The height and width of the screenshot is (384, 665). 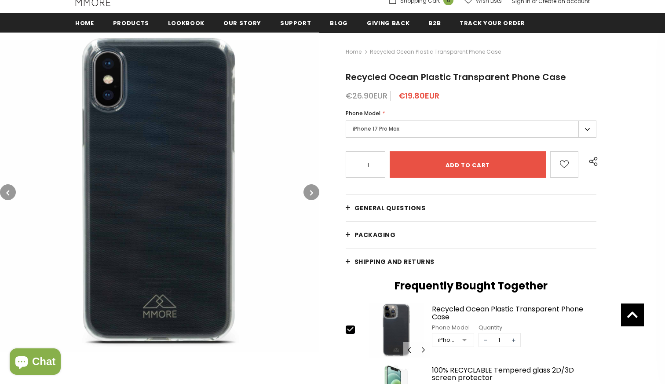 What do you see at coordinates (514, 374) in the screenshot?
I see `a: 100% RECYCLABLE Tempered glass 2D/3D screen protector` at bounding box center [514, 374].